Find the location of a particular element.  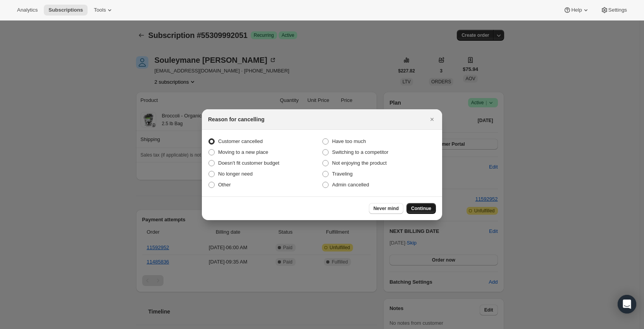

button: Analytics is located at coordinates (27, 10).